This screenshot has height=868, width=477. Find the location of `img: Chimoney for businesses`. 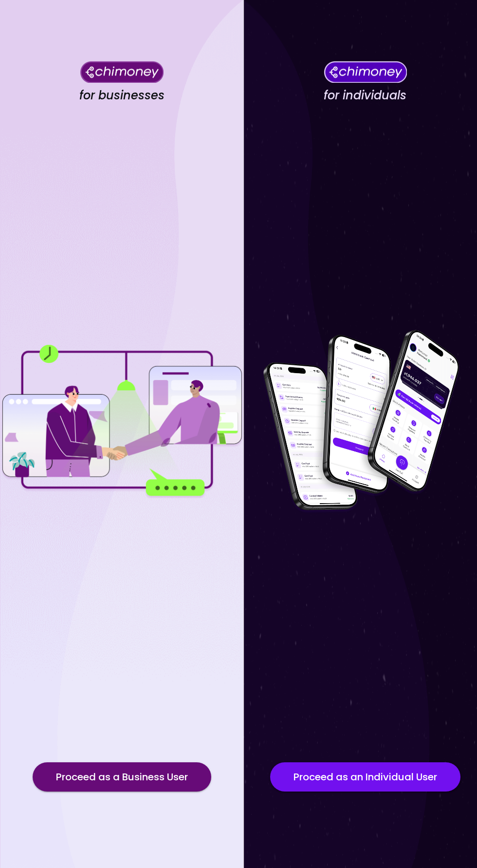

img: Chimoney for businesses is located at coordinates (122, 71).